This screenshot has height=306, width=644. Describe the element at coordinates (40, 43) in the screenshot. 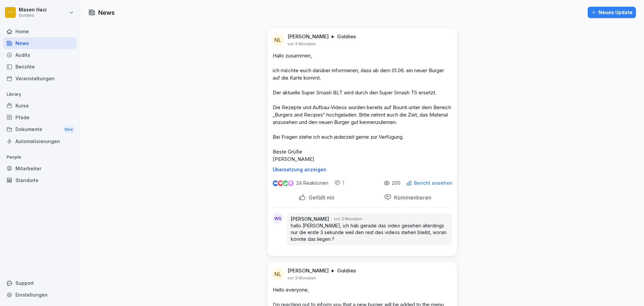

I see `a: News` at that location.